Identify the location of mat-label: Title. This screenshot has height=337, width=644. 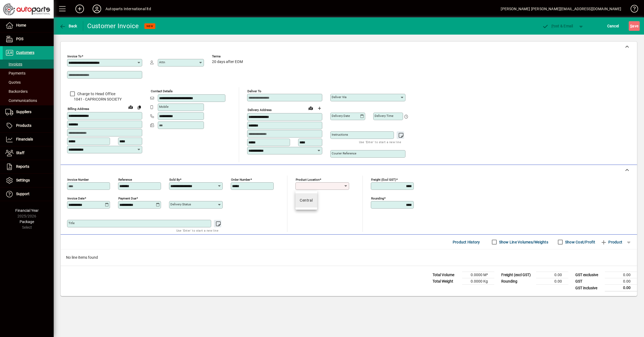
(71, 223).